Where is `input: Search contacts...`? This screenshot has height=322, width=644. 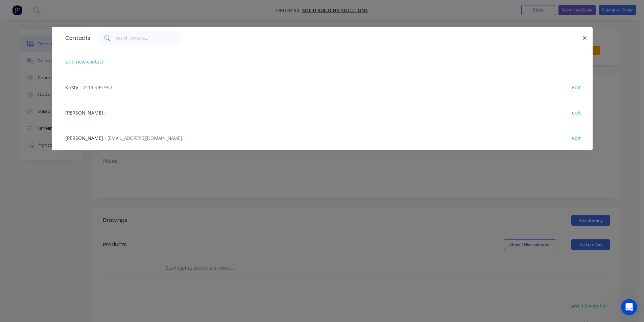
input: Search contacts... is located at coordinates (148, 38).